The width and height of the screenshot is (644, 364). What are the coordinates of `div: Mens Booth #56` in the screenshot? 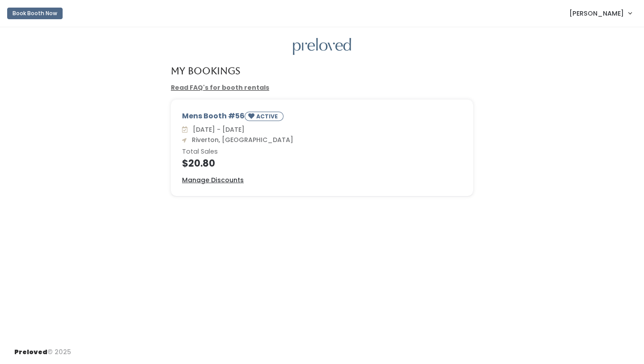 It's located at (322, 117).